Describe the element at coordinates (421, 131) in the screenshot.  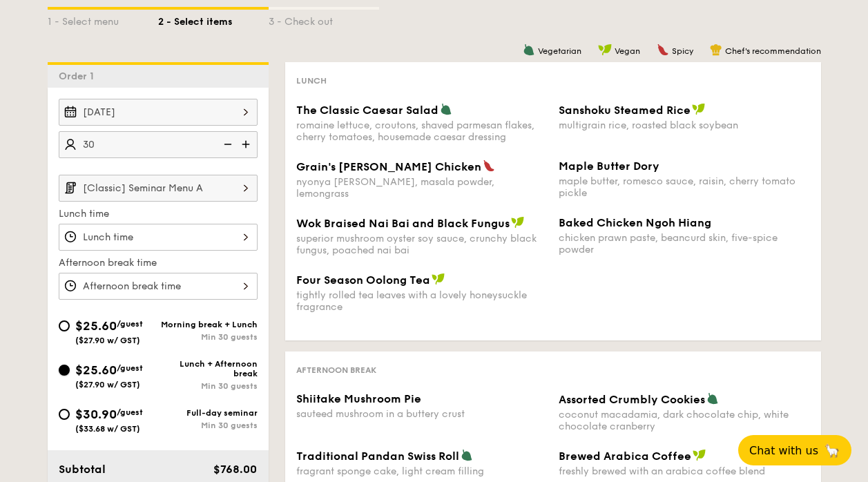
I see `div: romaine lettuce, croutons, shaved parmesan flakes, cherry tomatoes, housemade caesar dressing` at that location.